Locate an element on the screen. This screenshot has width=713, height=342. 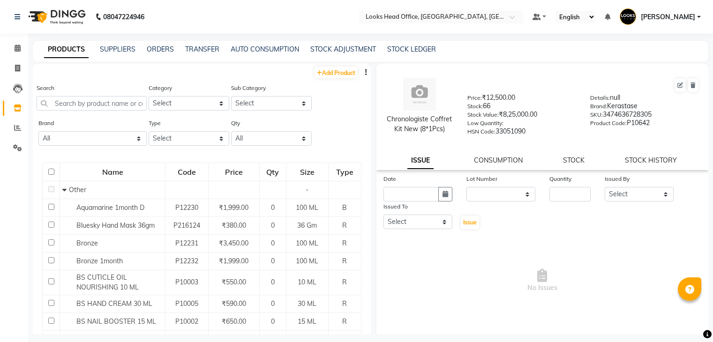
b: 08047224946 is located at coordinates (124, 17).